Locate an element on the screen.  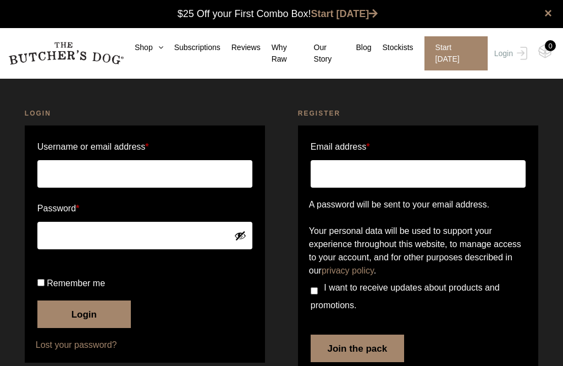
a: Stockists is located at coordinates (393, 47).